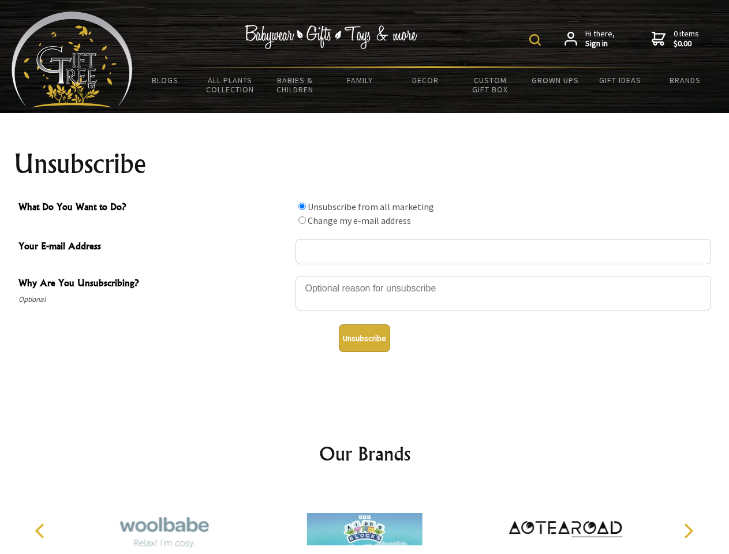 The image size is (729, 554). Describe the element at coordinates (365, 454) in the screenshot. I see `h2: Our Brands` at that location.